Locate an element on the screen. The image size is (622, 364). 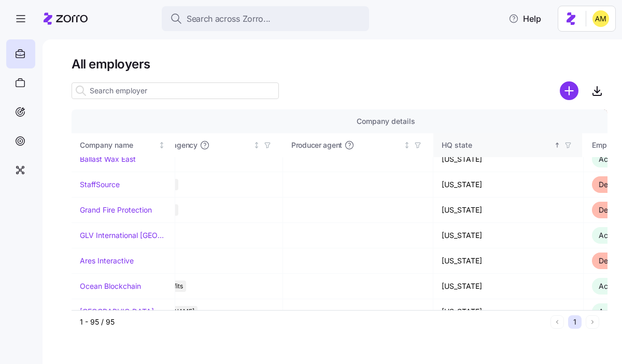
h1: All employers is located at coordinates (340, 64).